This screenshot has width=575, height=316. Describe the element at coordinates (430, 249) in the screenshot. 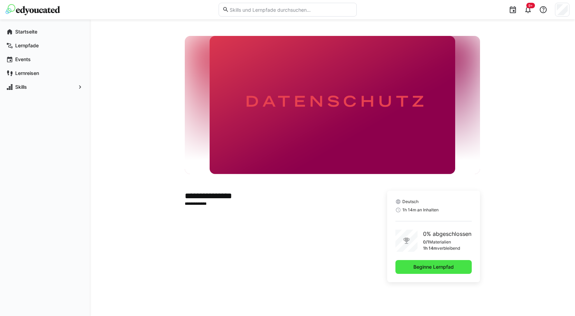

I see `p: 1h 14m` at that location.